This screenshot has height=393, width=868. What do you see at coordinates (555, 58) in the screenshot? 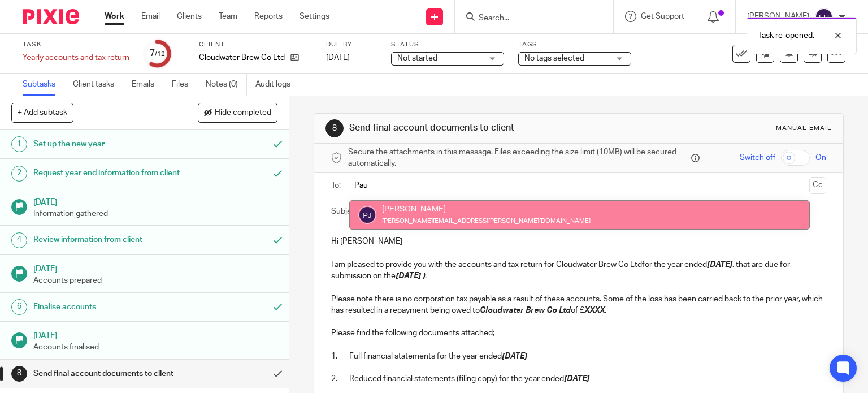
I see `span: No tags selected` at bounding box center [555, 58].